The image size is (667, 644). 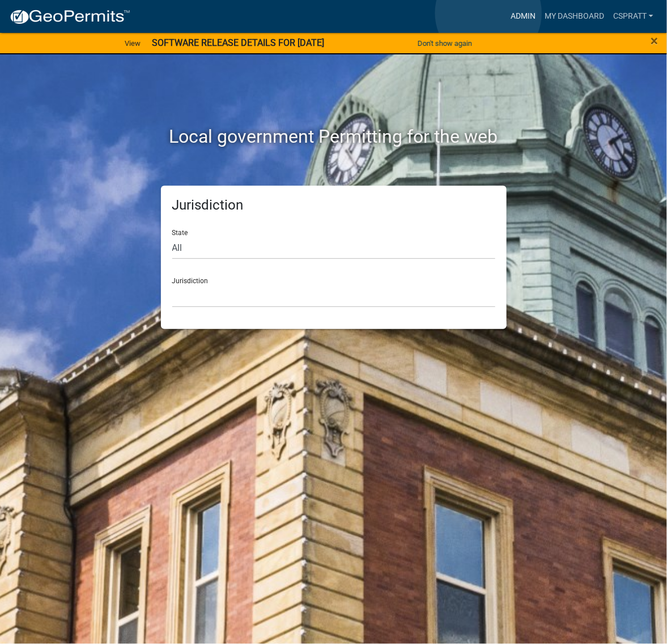 What do you see at coordinates (334, 137) in the screenshot?
I see `h2: Local government Permitting for the web` at bounding box center [334, 137].